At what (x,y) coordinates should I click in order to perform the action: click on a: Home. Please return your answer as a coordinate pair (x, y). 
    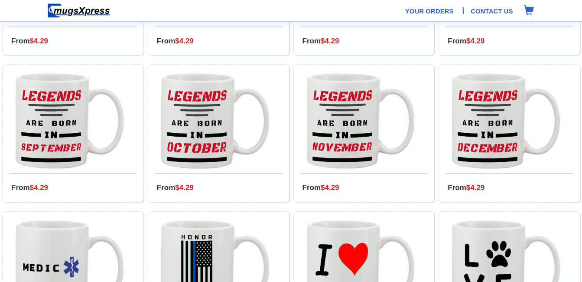
    Looking at the image, I should click on (79, 10).